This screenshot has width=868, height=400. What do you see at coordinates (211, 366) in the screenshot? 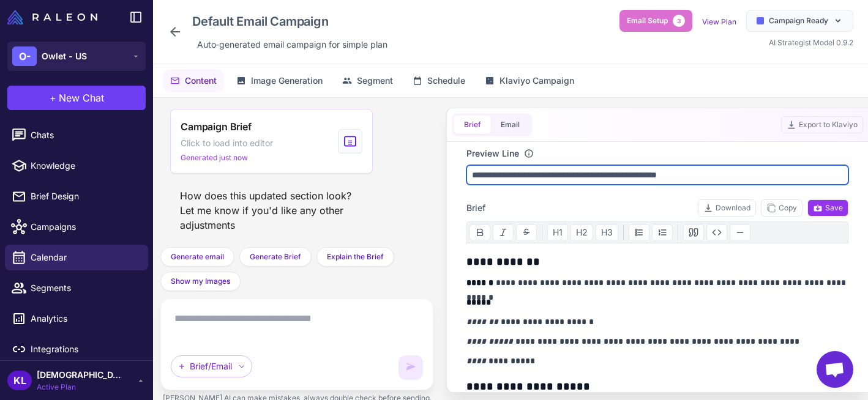
I see `div: Brief/Email` at bounding box center [211, 366].